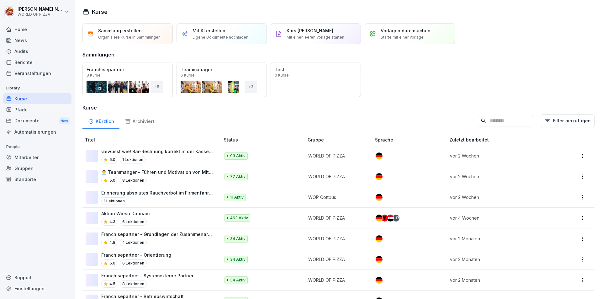 This screenshot has width=602, height=299. Describe the element at coordinates (133, 242) in the screenshot. I see `p: 4 Lektionen` at that location.